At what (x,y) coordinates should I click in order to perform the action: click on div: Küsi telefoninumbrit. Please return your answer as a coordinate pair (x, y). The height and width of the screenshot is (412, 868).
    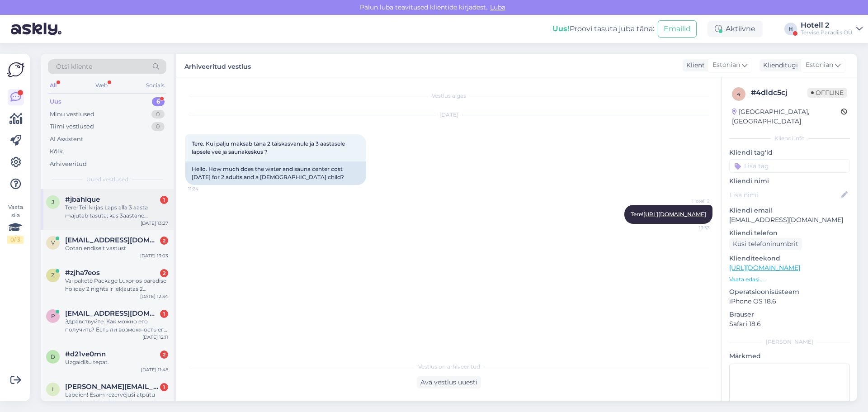
    Looking at the image, I should click on (766, 244).